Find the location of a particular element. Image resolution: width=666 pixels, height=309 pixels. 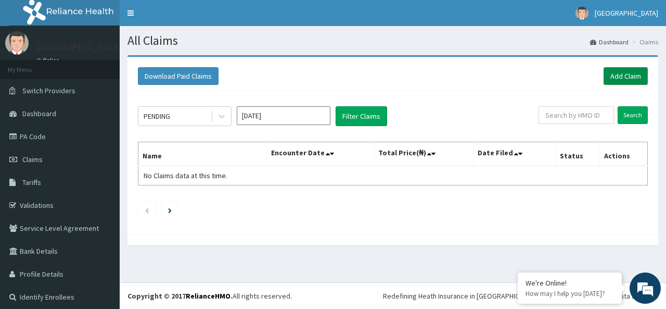

a: Add Claim is located at coordinates (626, 76).